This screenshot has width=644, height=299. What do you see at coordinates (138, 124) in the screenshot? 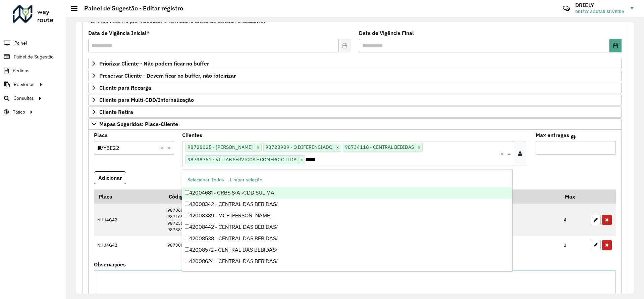
I see `span: Mapas Sugeridos: Placa-Cliente` at bounding box center [138, 124].